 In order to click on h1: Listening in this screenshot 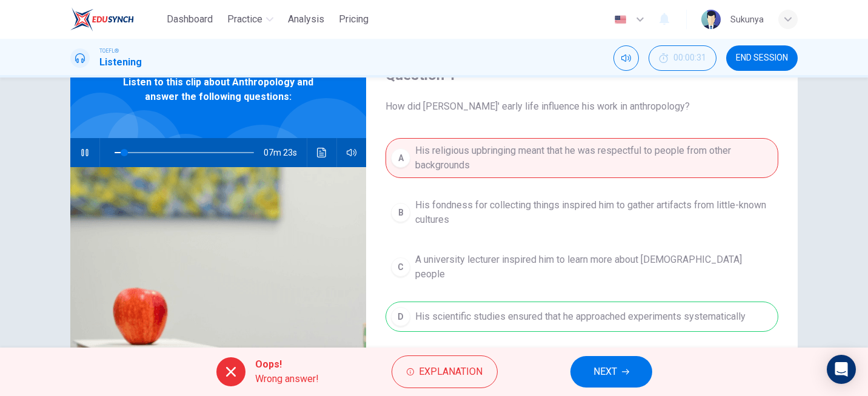, I will do `click(120, 63)`.